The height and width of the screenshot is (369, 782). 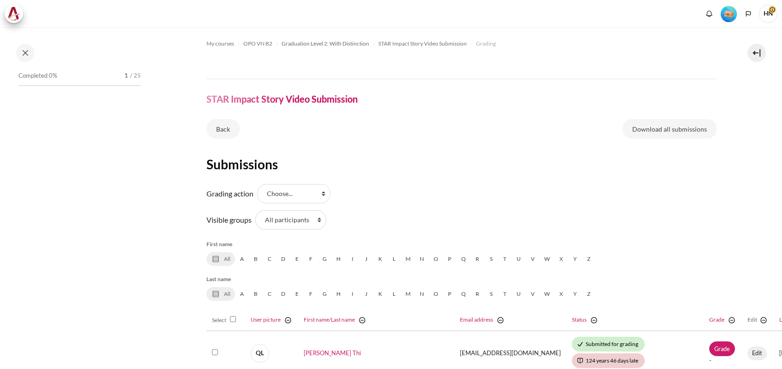 I want to click on a: Last name, so click(x=343, y=320).